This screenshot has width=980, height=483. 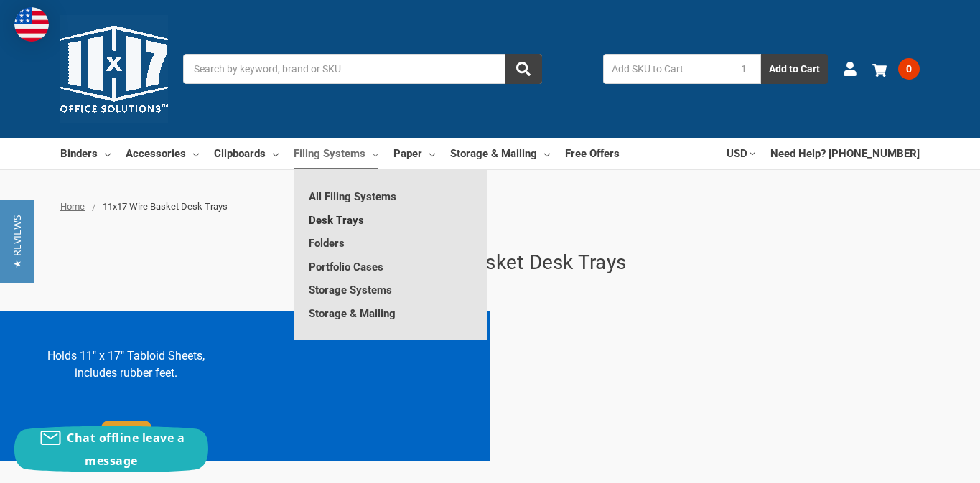 I want to click on img: 11x17.com, so click(x=114, y=69).